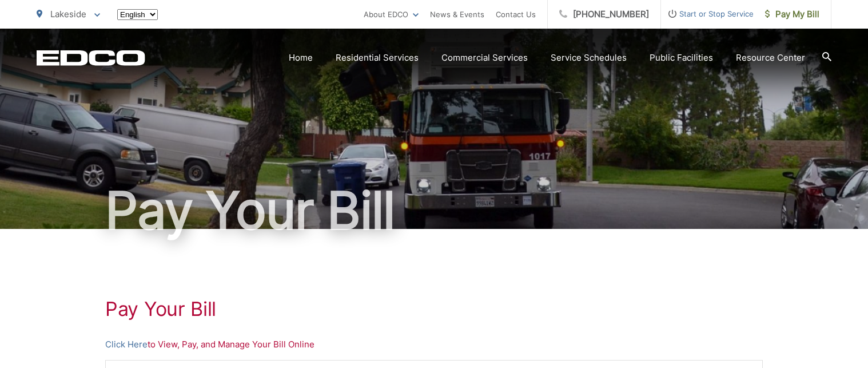 This screenshot has width=868, height=368. I want to click on p: to View, Pay, and Manage Your Bill Online, so click(434, 344).